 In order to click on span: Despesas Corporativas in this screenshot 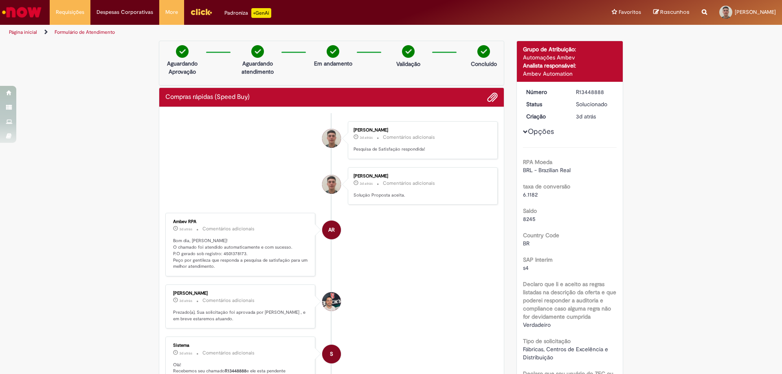, I will do `click(125, 12)`.